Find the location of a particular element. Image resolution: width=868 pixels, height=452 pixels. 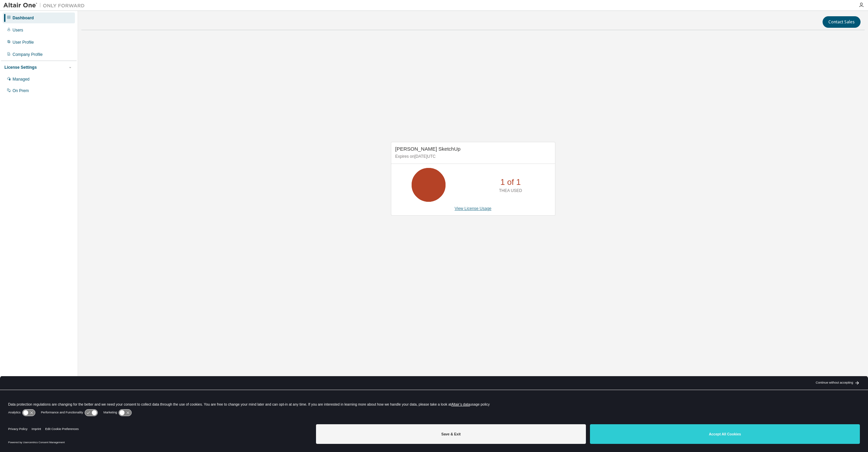

p: THEA USED is located at coordinates (511, 191).